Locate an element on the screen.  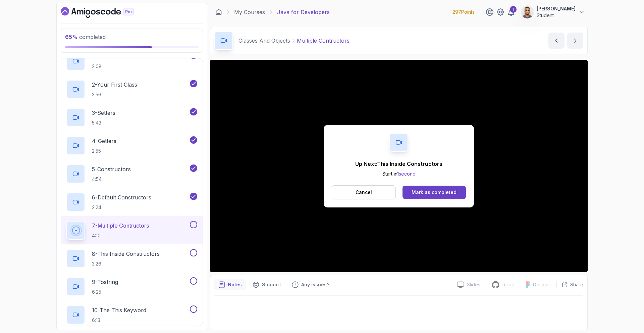
button: Share is located at coordinates (569, 285).